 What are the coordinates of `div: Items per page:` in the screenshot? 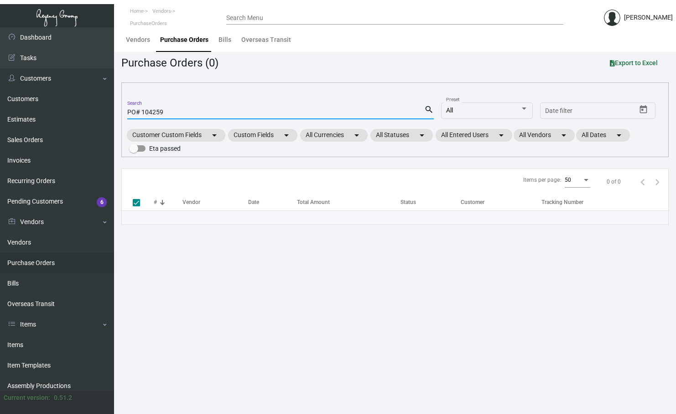 It's located at (542, 180).